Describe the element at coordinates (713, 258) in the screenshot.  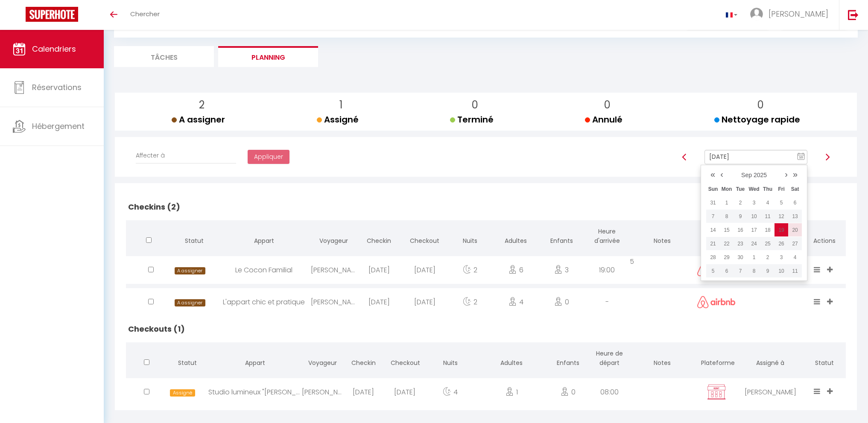
I see `td: Sep 28, 2025` at that location.